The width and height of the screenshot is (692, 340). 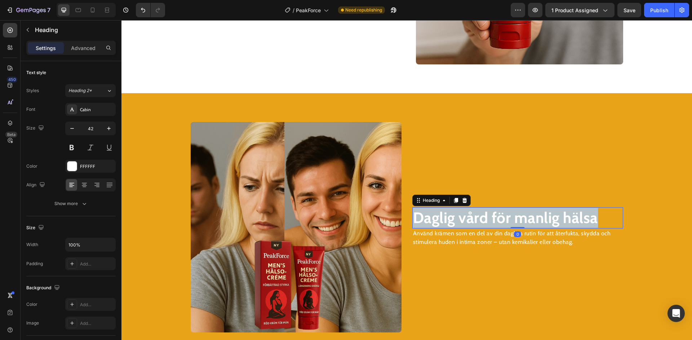 What do you see at coordinates (309, 180) in the screenshot?
I see `div: Heading` at bounding box center [309, 180].